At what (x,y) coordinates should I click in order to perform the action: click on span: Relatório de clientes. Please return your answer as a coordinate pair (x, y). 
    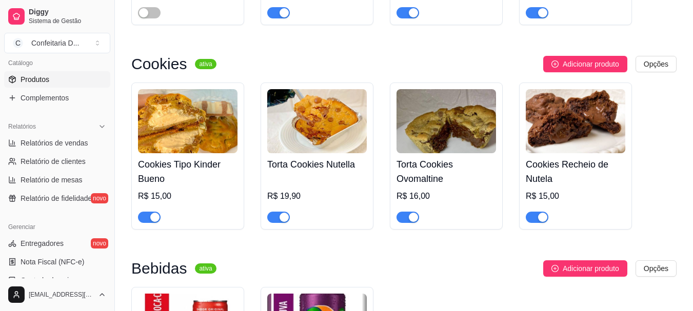
    Looking at the image, I should click on (53, 162).